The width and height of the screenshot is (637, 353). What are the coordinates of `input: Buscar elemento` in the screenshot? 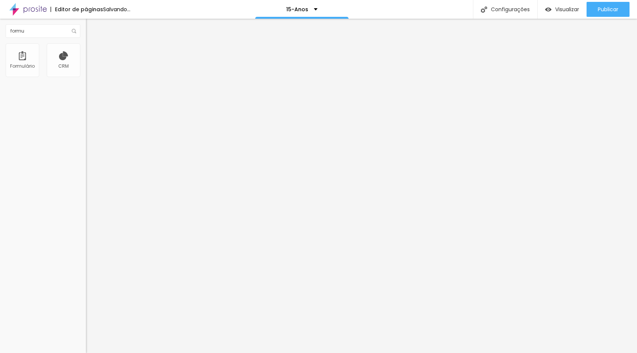 It's located at (43, 31).